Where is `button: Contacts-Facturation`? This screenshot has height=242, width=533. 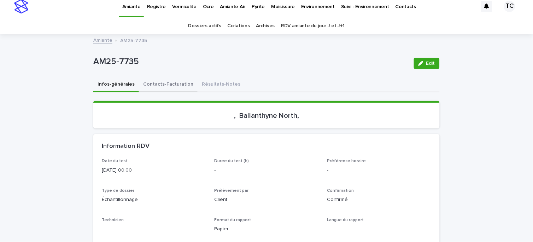
button: Contacts-Facturation is located at coordinates (168, 85).